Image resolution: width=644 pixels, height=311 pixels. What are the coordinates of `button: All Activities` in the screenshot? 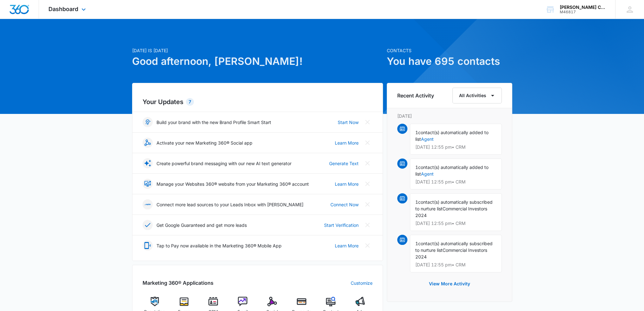 It's located at (477, 96).